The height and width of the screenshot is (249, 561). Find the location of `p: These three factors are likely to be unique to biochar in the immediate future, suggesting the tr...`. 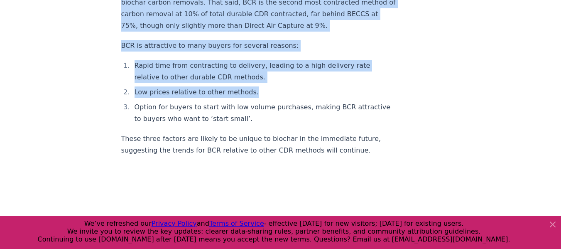

p: These three factors are likely to be unique to biochar in the immediate future, suggesting the tr... is located at coordinates (259, 145).